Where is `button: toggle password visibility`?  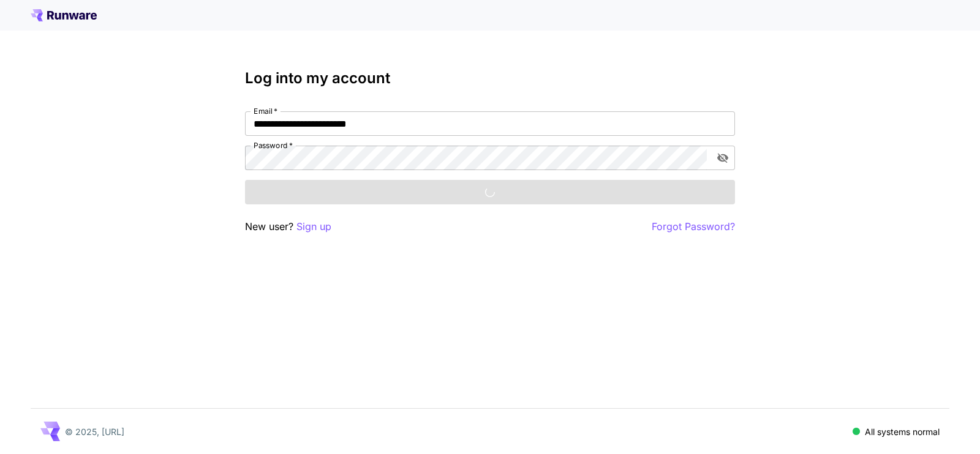
button: toggle password visibility is located at coordinates (723, 158).